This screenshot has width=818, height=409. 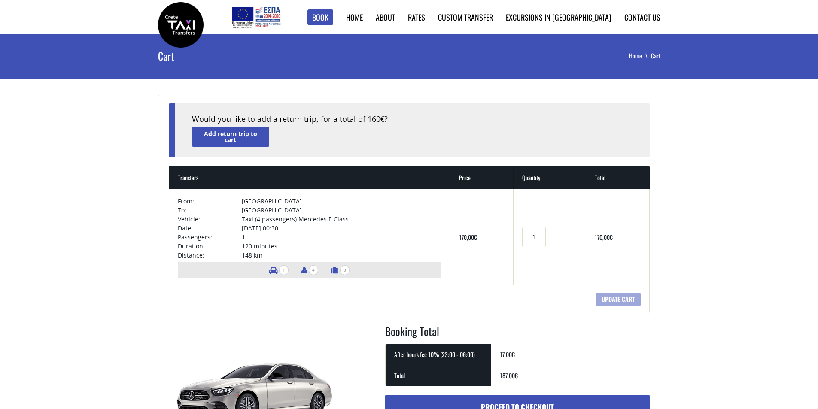 What do you see at coordinates (341, 255) in the screenshot?
I see `td: 148 km` at bounding box center [341, 255].